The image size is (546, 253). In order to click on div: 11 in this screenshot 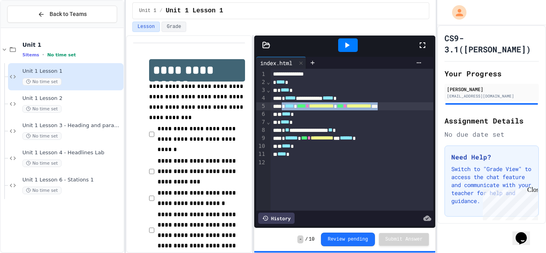, I will do `click(261, 154)`.